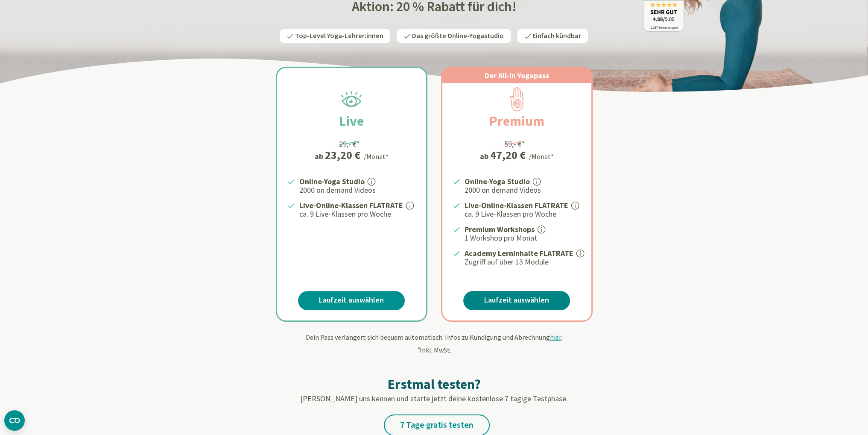  Describe the element at coordinates (458, 36) in the screenshot. I see `span: Das größte Online-Yogastudio` at that location.